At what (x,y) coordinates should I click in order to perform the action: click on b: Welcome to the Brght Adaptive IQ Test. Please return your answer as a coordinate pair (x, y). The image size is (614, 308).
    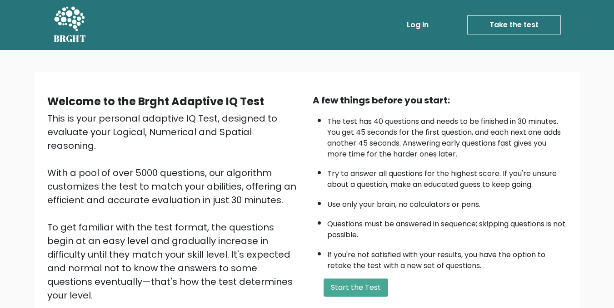
    Looking at the image, I should click on (155, 101).